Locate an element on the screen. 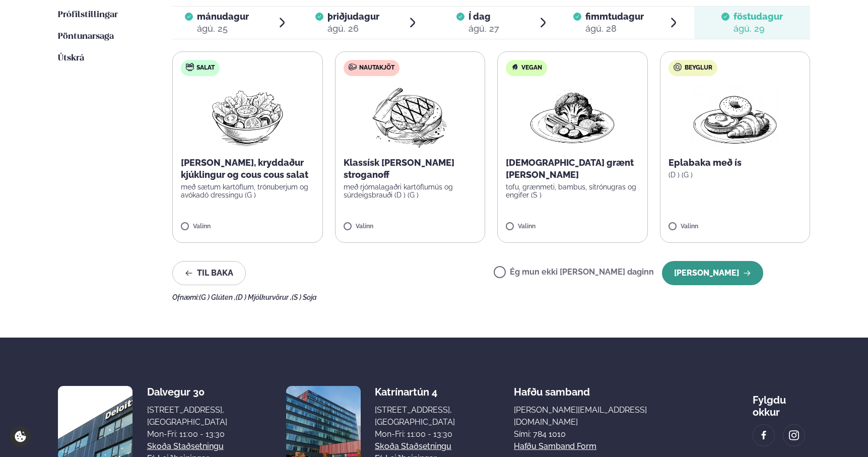 The height and width of the screenshot is (457, 868). img: salad.svg is located at coordinates (190, 67).